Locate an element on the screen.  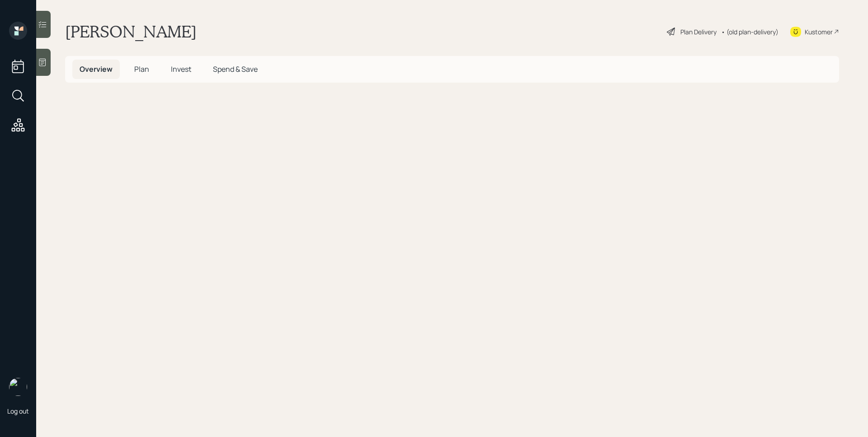
div: Kustomer is located at coordinates (818, 31).